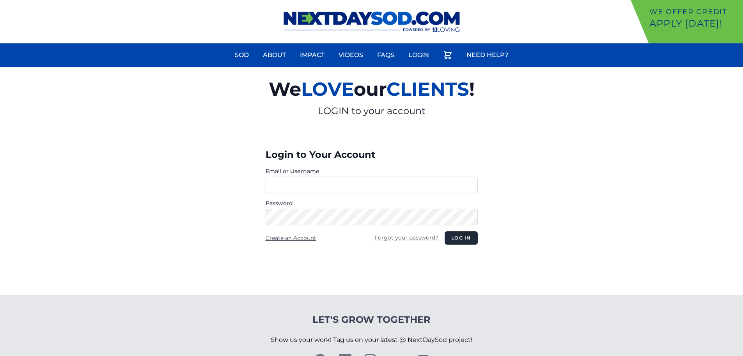 This screenshot has height=356, width=743. I want to click on a: About, so click(274, 55).